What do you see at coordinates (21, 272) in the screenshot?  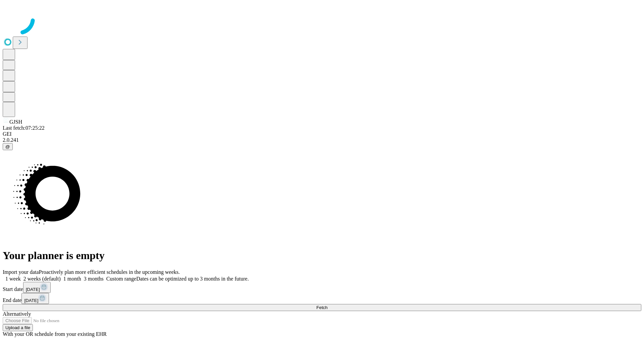 I see `span: Import your data` at bounding box center [21, 272].